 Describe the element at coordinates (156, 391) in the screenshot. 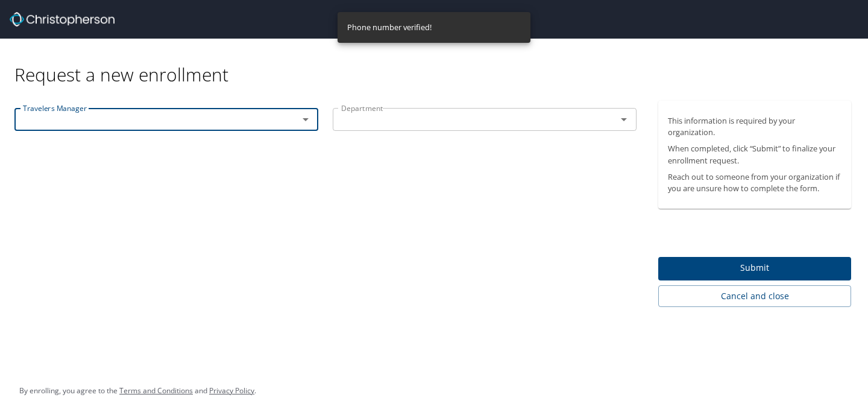

I see `a: Terms and Conditions` at that location.